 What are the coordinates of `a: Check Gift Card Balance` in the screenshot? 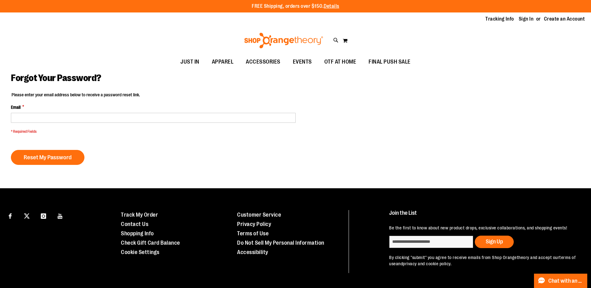 It's located at (150, 243).